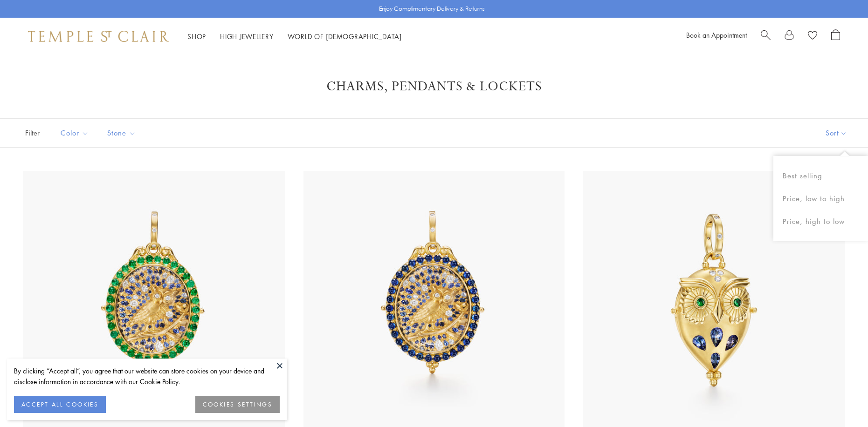 The image size is (868, 427). What do you see at coordinates (121, 133) in the screenshot?
I see `button: Stone` at bounding box center [121, 133].